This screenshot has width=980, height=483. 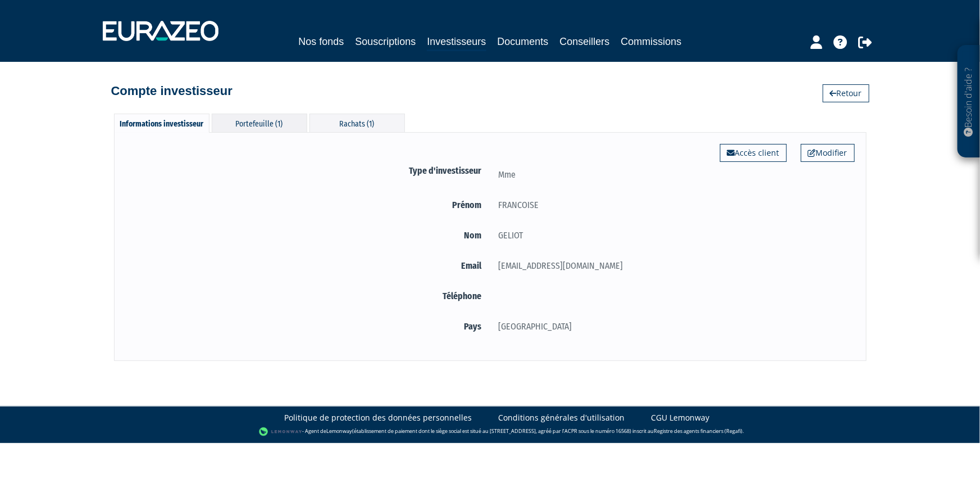 What do you see at coordinates (307, 326) in the screenshot?
I see `label: Pays` at bounding box center [307, 326].